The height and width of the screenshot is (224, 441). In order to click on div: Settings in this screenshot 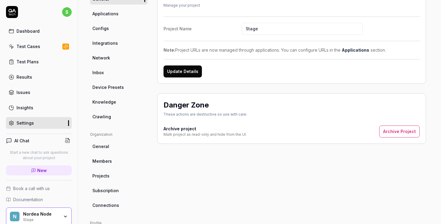, I will do `click(25, 123)`.